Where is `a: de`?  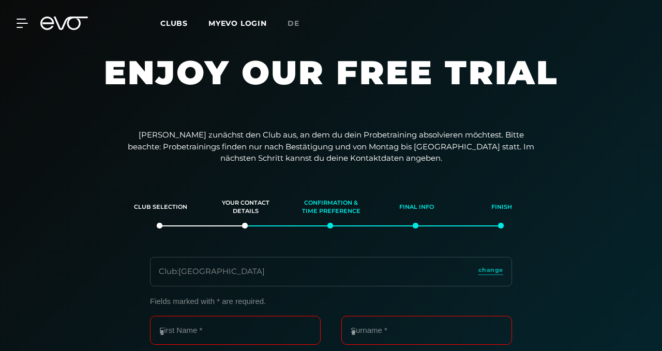
a: de is located at coordinates (299, 23).